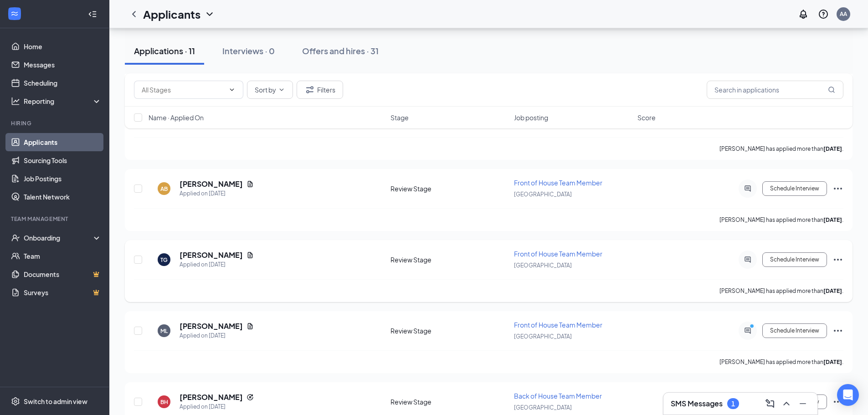 This screenshot has width=868, height=415. I want to click on a: Team, so click(62, 256).